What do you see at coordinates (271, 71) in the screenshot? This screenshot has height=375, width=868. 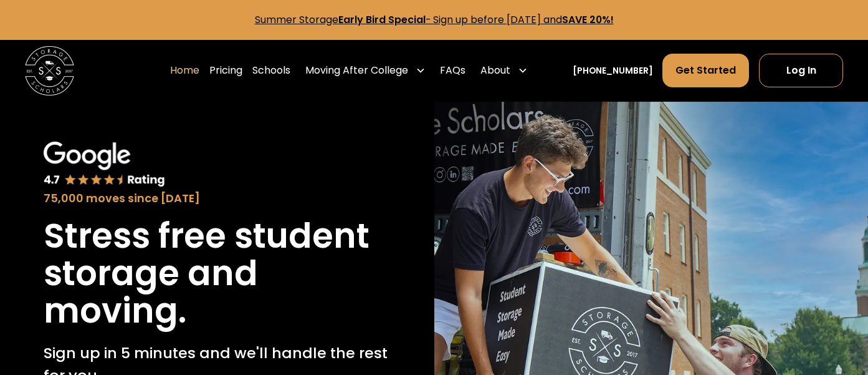 I see `a: Schools` at bounding box center [271, 71].